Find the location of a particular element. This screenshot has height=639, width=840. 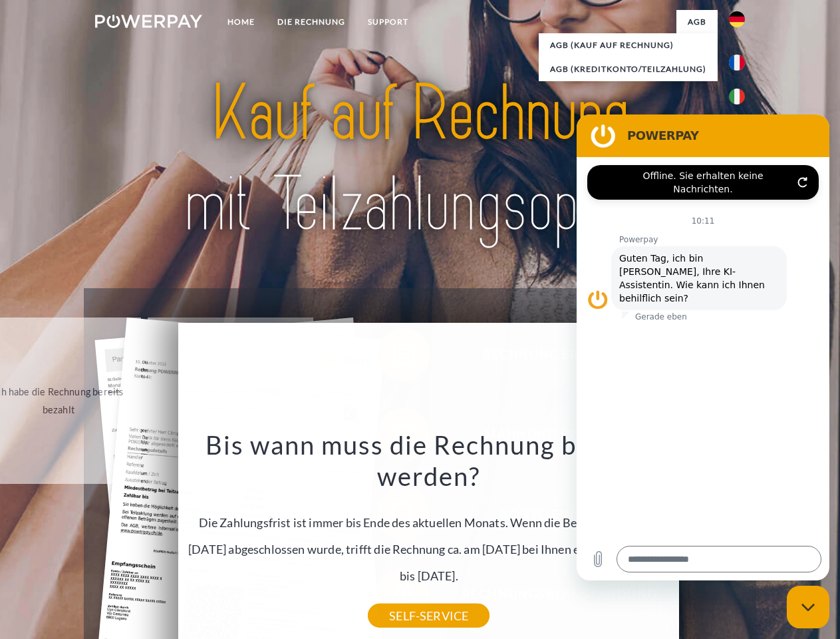

button: Verbindung aktualisieren is located at coordinates (226, 67).